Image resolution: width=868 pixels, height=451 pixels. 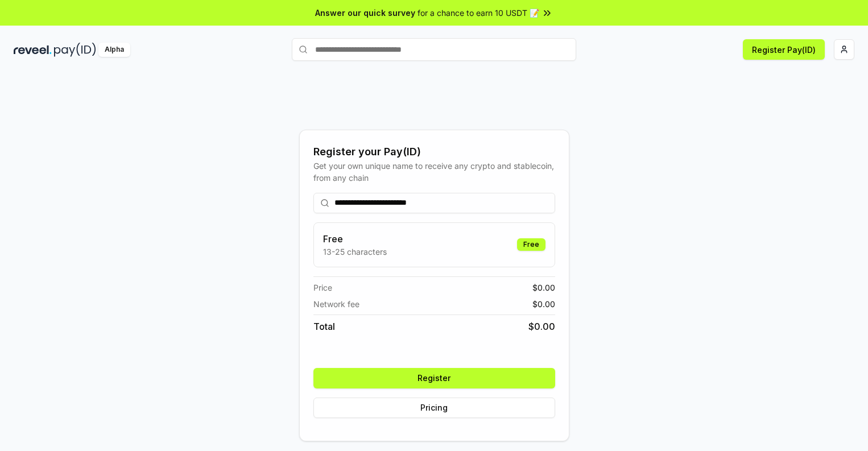 I want to click on p: 13-25 characters, so click(x=355, y=251).